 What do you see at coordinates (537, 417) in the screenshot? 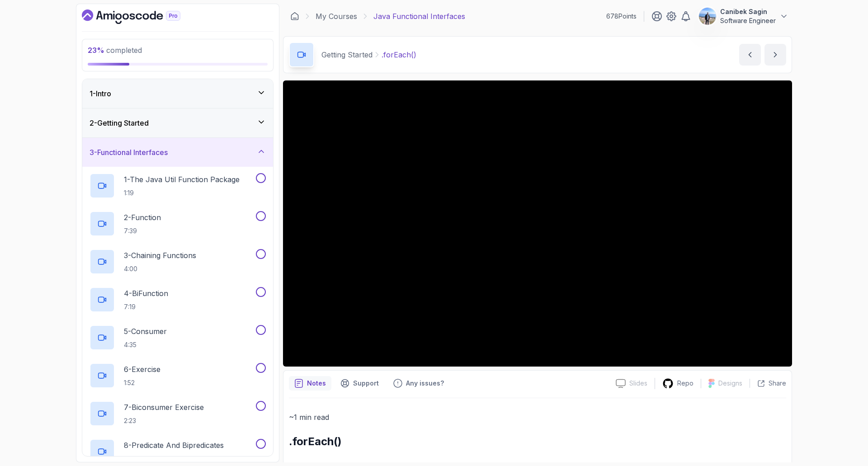
I see `p: ~1 min read` at bounding box center [537, 417].